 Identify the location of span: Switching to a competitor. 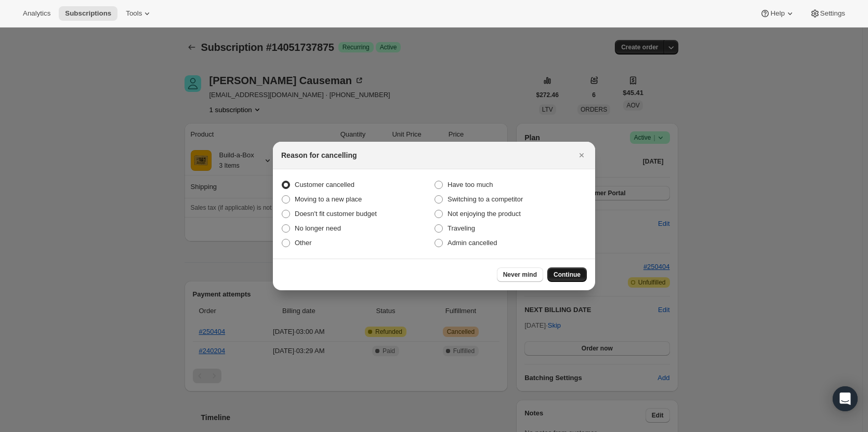
(485, 199).